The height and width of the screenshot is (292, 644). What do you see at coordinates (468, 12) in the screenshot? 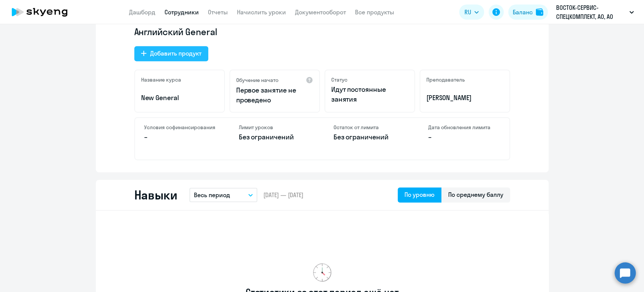
I see `span: RU` at bounding box center [468, 12].